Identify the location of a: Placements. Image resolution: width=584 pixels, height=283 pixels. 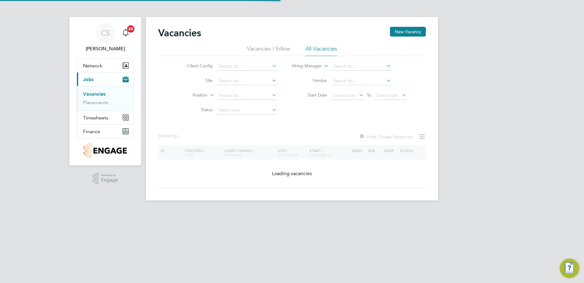
(96, 102).